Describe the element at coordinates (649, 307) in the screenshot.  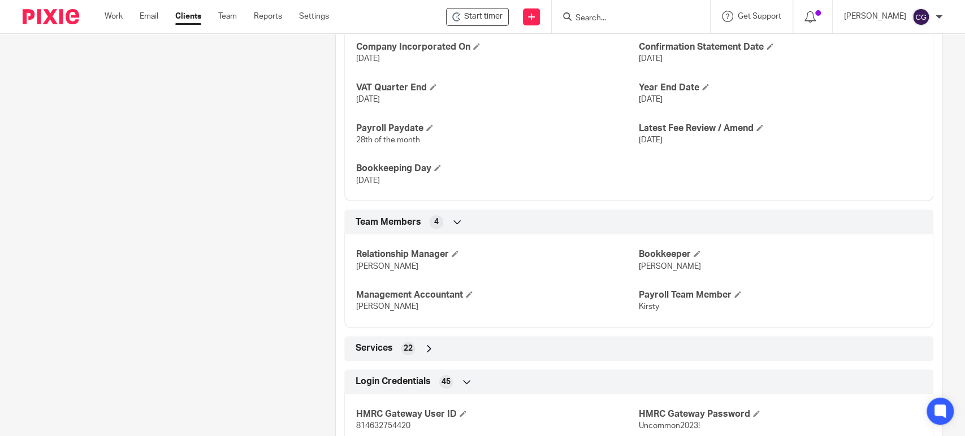
I see `span: Kirsty` at that location.